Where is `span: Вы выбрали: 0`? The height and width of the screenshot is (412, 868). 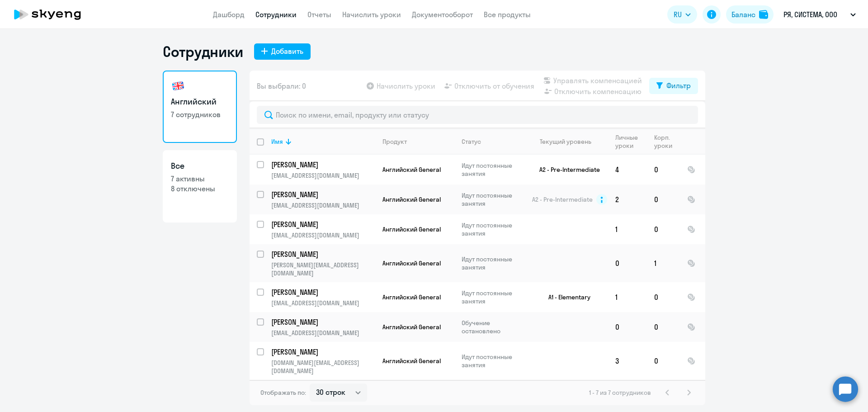 span: Вы выбрали: 0 is located at coordinates (281, 86).